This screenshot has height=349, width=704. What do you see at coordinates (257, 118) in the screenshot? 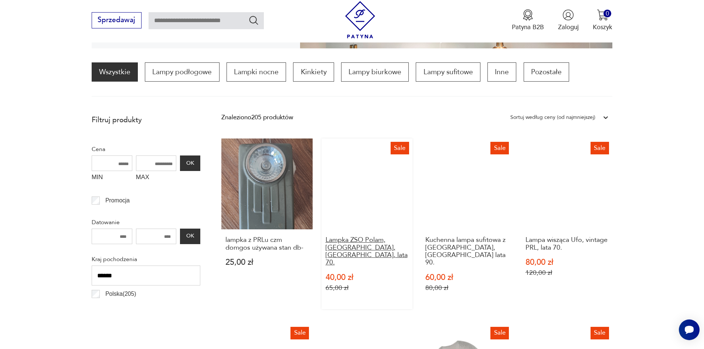
I see `div: Znaleziono 205 produktów` at bounding box center [257, 118].